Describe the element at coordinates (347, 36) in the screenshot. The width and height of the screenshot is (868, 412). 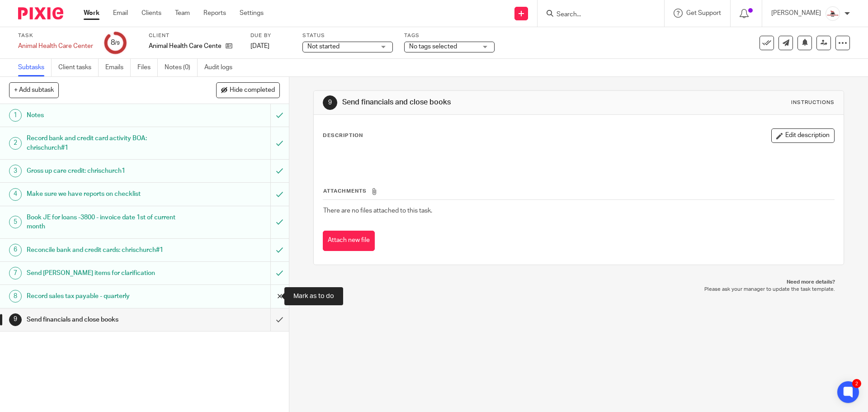
I see `label: Status` at that location.